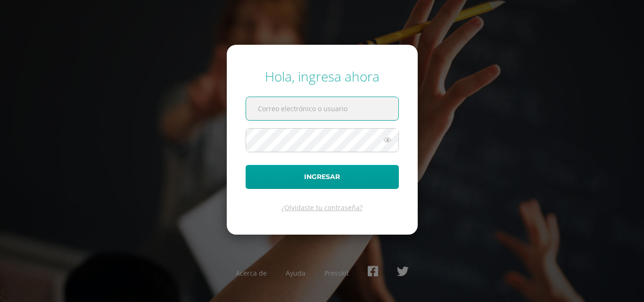  What do you see at coordinates (322, 76) in the screenshot?
I see `div: Hola, ingresa ahora` at bounding box center [322, 76].